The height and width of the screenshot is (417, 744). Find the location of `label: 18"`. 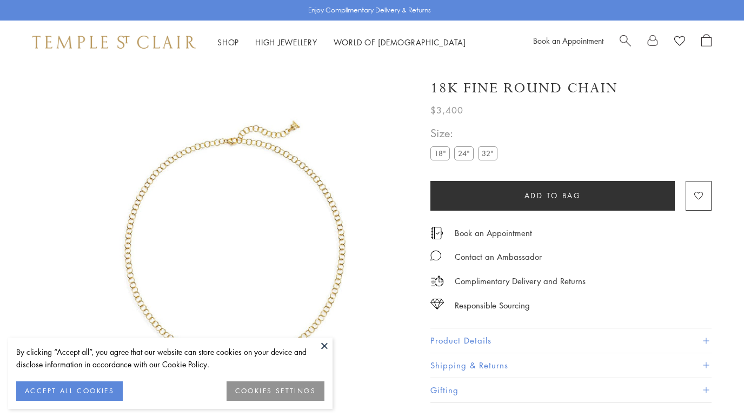

label: 18" is located at coordinates (440, 153).